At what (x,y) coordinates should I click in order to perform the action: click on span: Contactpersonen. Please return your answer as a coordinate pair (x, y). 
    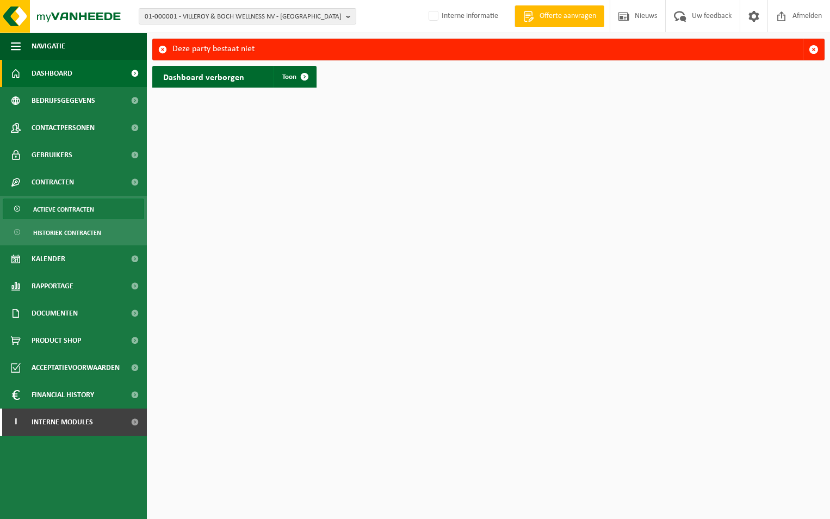
    Looking at the image, I should click on (63, 128).